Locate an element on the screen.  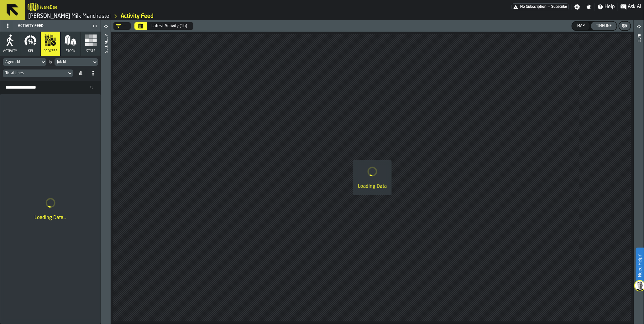
a: link-to-/wh/i/b09612b5-e9f1-4a3a-b0a4-784729d61419/simulations is located at coordinates (69, 16).